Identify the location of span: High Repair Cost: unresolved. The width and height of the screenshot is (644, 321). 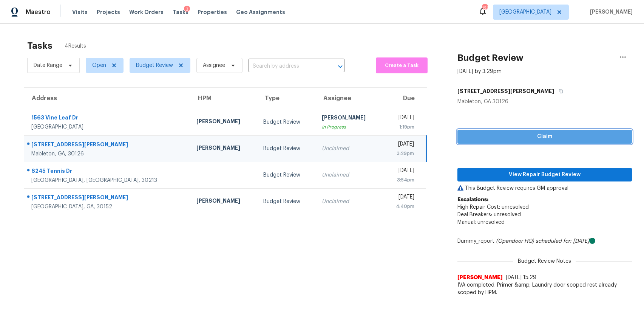
(493, 207).